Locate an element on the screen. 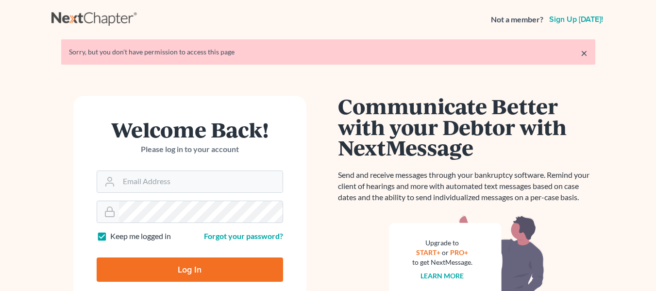  input: Email Address is located at coordinates (201, 182).